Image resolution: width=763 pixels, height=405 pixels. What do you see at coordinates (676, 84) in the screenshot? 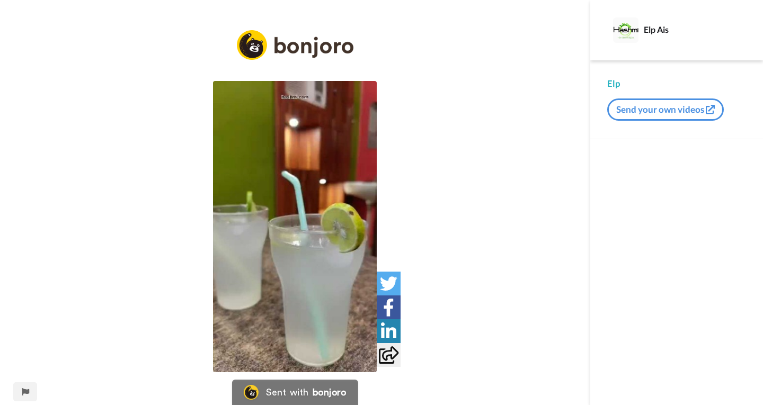
I see `div: Elp` at bounding box center [676, 84].